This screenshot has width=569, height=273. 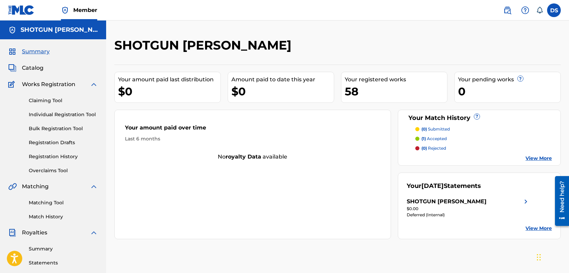 I want to click on div: Your registered works, so click(x=395, y=80).